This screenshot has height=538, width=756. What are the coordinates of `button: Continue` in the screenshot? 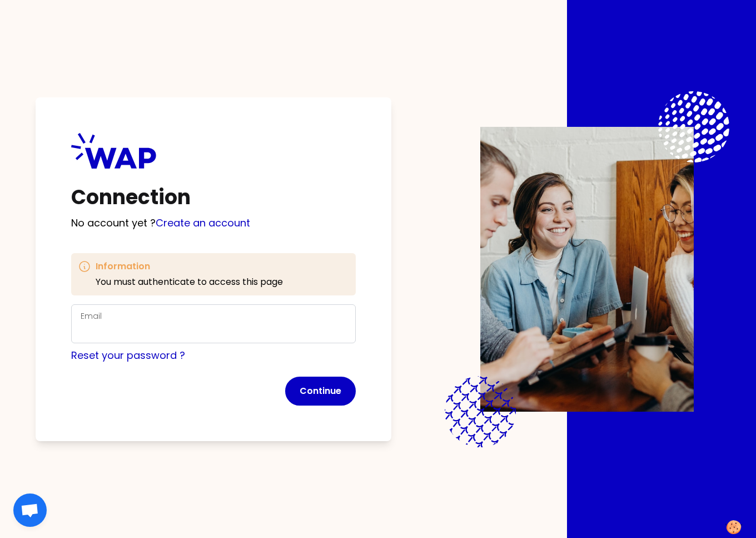 It's located at (320, 391).